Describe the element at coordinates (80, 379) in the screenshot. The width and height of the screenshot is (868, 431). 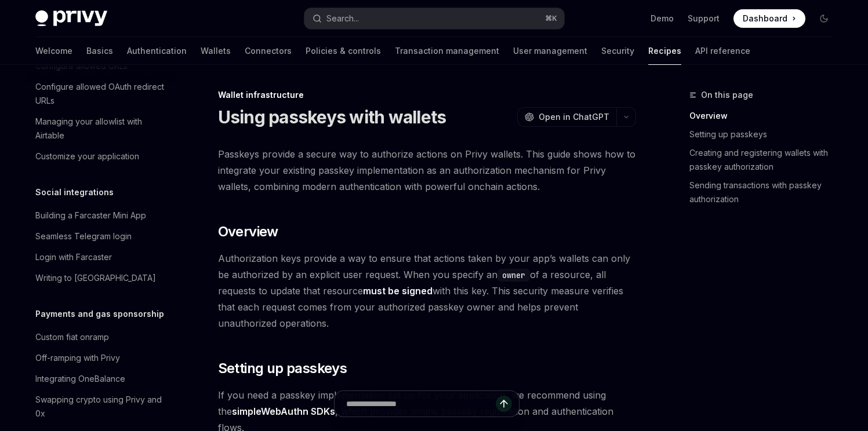
I see `div: Integrating OneBalance` at that location.